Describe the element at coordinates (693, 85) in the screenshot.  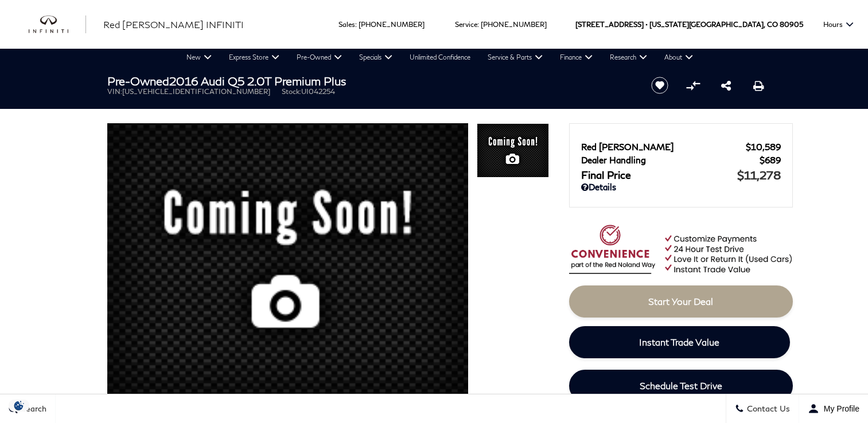
I see `button: Compare vehicle` at that location.